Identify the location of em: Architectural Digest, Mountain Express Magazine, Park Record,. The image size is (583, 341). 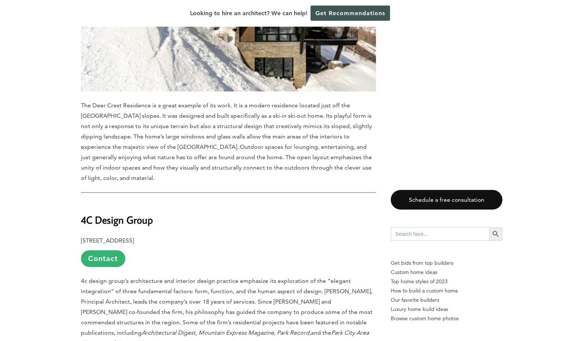
(226, 332).